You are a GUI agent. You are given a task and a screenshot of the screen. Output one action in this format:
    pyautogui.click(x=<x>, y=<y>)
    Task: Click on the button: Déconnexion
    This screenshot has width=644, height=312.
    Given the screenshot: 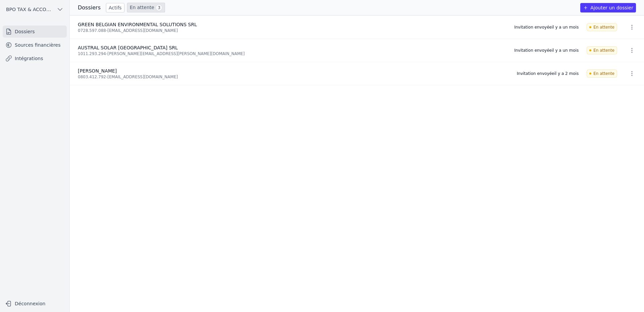 What is the action you would take?
    pyautogui.click(x=34, y=304)
    